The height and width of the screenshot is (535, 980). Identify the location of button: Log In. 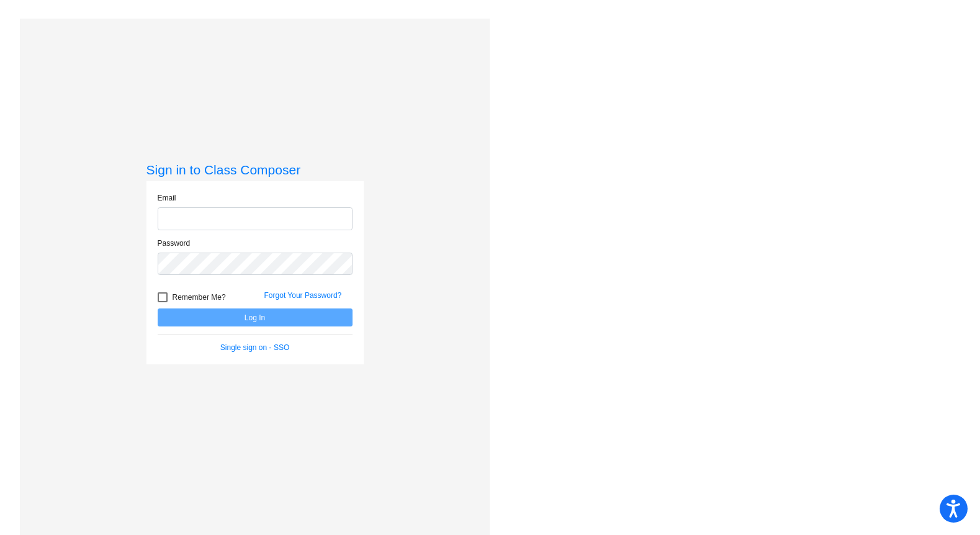
(255, 317).